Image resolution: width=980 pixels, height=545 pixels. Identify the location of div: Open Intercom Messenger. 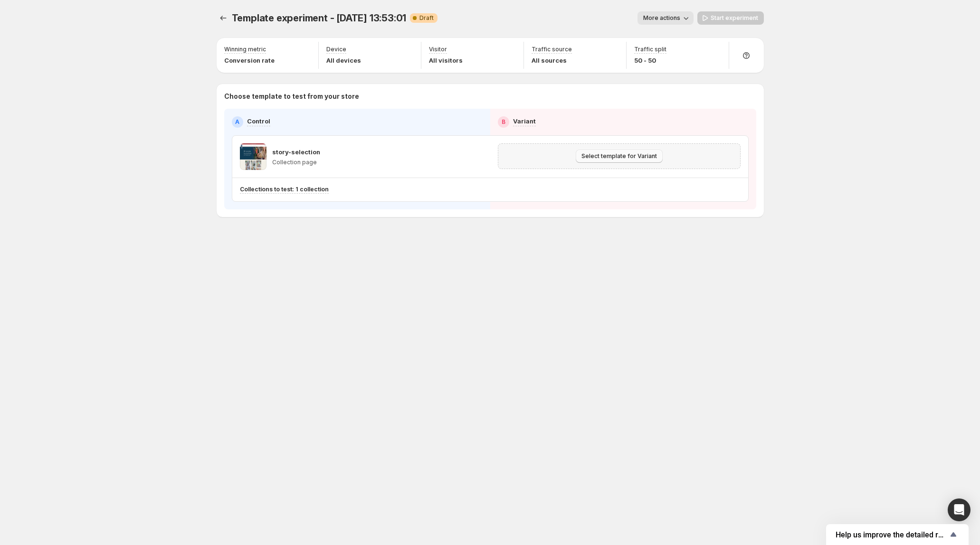
(959, 510).